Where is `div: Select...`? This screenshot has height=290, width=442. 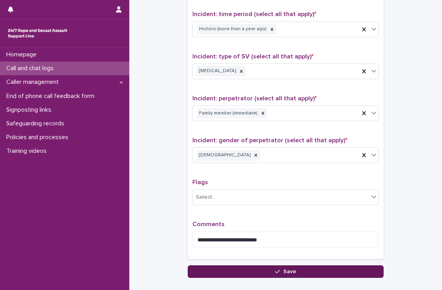 div: Select... is located at coordinates (206, 197).